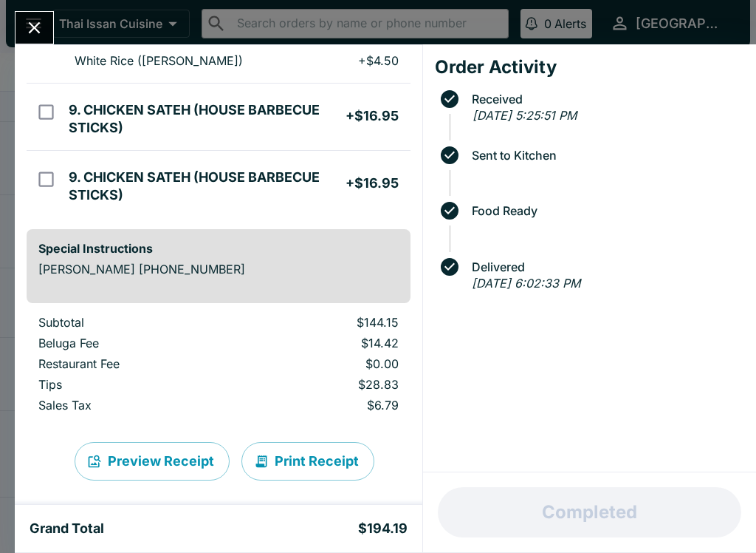  What do you see at coordinates (324, 343) in the screenshot?
I see `p: $14.42` at bounding box center [324, 343].